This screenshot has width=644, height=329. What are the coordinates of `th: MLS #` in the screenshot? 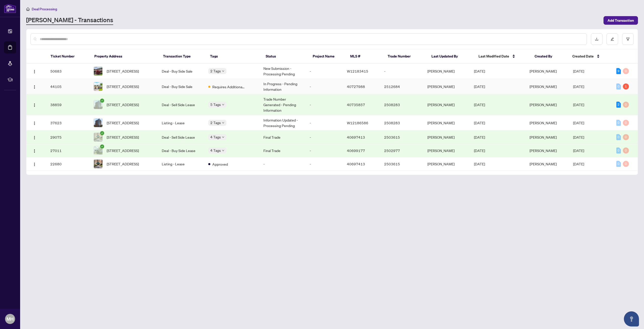 It's located at (365, 57).